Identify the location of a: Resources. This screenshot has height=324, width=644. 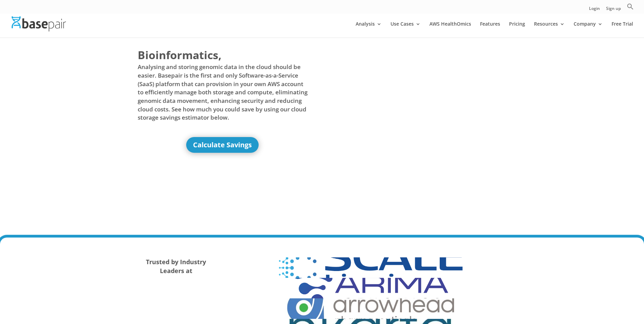
(550, 29).